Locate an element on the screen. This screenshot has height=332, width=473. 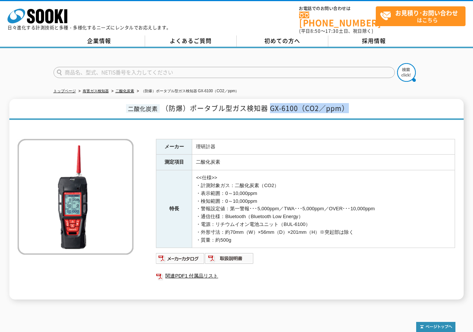
a: 有害ガス検知器 is located at coordinates (96, 91).